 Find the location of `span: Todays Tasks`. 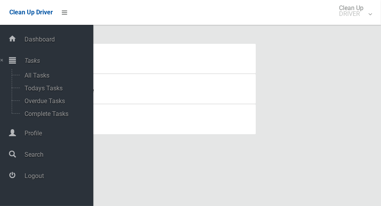

span: Todays Tasks is located at coordinates (54, 88).